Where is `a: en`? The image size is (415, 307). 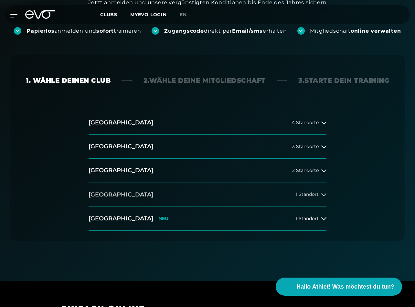
a: en is located at coordinates (187, 15).